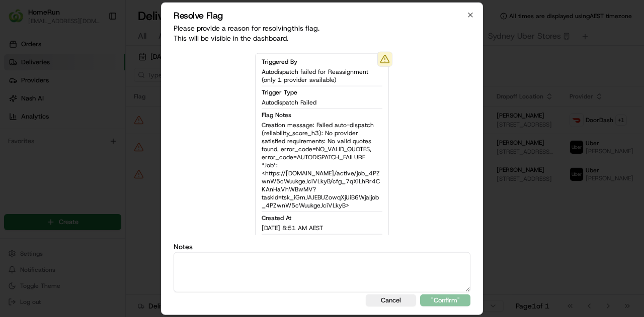  I want to click on span: Created At, so click(276, 217).